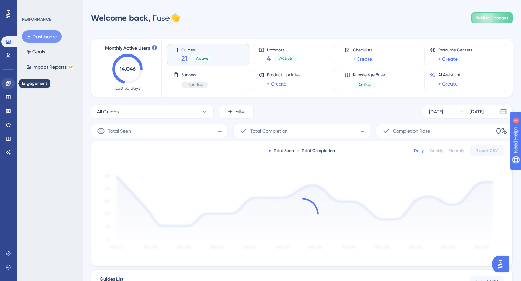  I want to click on div: Total Completion, so click(316, 151).